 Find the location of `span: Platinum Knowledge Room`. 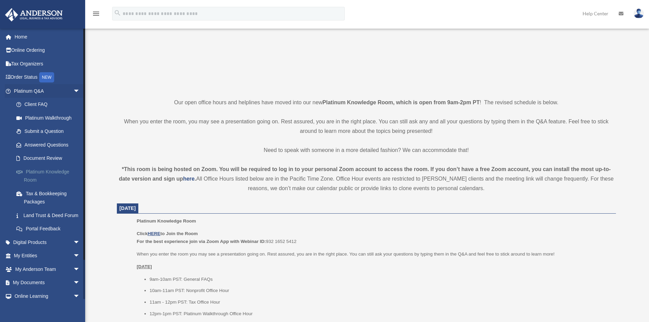

span: Platinum Knowledge Room is located at coordinates (166, 221).